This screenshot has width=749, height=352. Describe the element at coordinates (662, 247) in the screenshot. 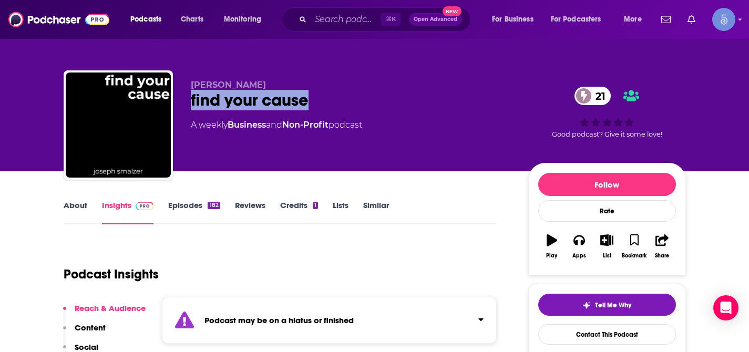

I see `button: Share` at that location.